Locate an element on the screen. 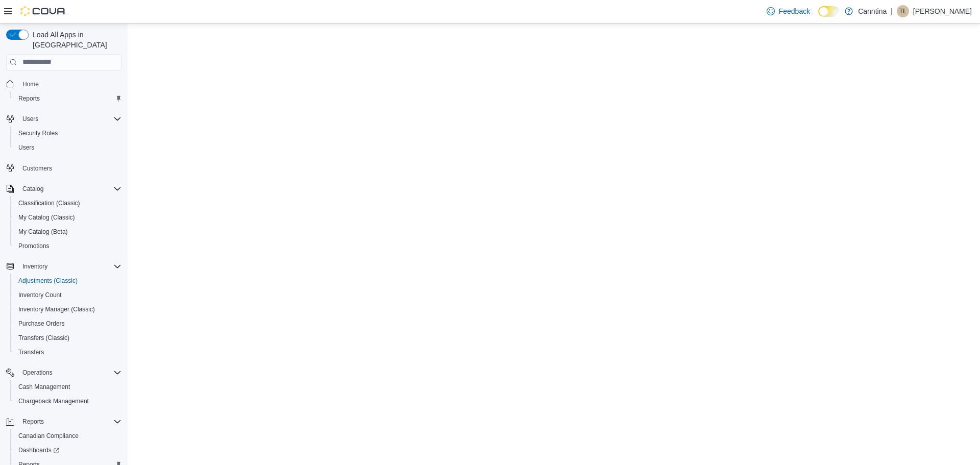 This screenshot has height=465, width=980. a: Customers is located at coordinates (38, 168).